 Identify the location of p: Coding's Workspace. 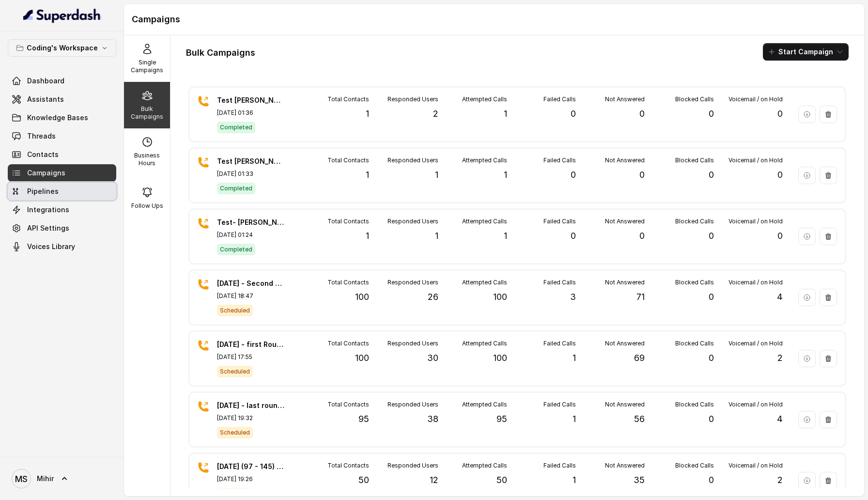
(62, 48).